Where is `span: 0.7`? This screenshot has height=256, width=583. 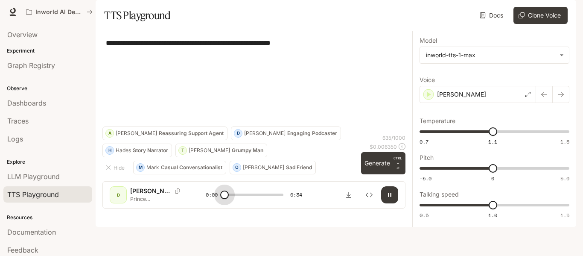 span: 0.7 is located at coordinates (424, 141).